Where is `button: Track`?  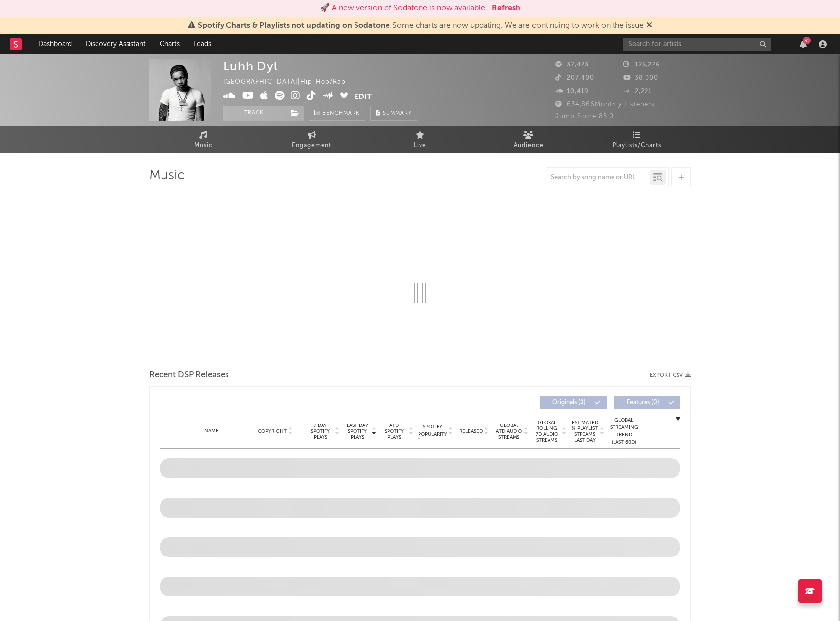
button: Track is located at coordinates (253, 113).